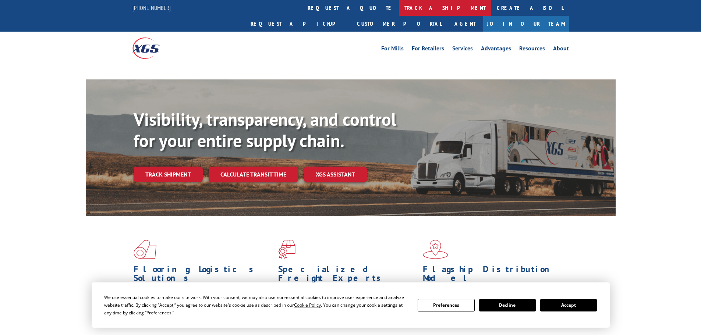 Image resolution: width=701 pixels, height=335 pixels. I want to click on a: Resources, so click(532, 50).